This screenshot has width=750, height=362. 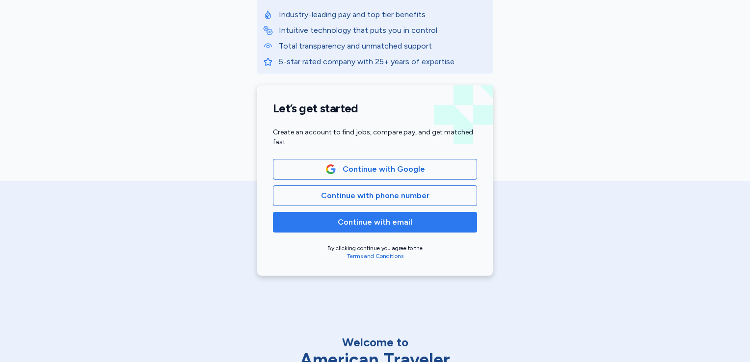 I want to click on h1: Let’s get started, so click(x=375, y=108).